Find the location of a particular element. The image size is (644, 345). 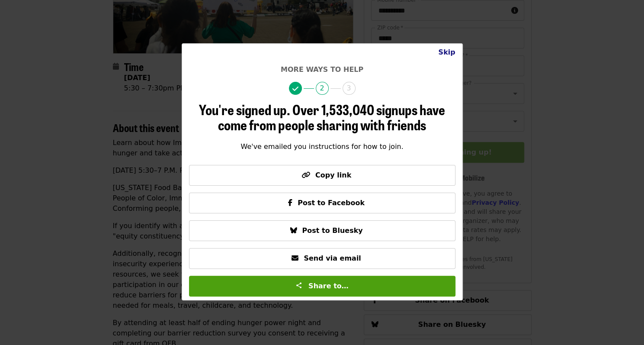

i: facebook-f icon is located at coordinates (290, 202).